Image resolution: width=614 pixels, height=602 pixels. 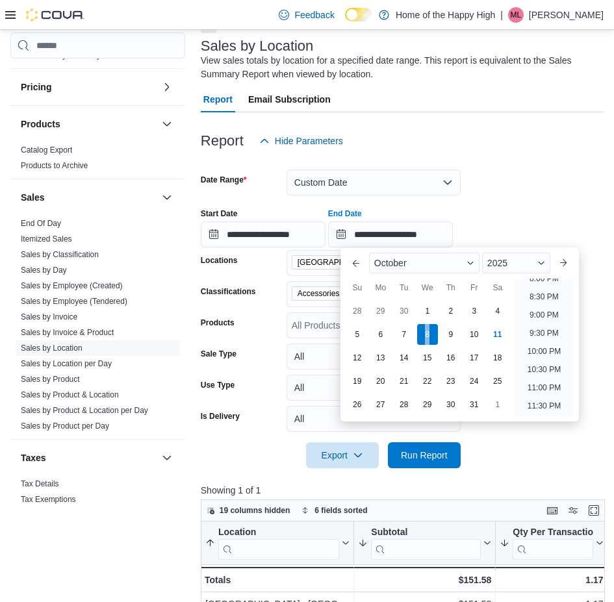 What do you see at coordinates (65, 426) in the screenshot?
I see `span: Sales by Product per Day` at bounding box center [65, 426].